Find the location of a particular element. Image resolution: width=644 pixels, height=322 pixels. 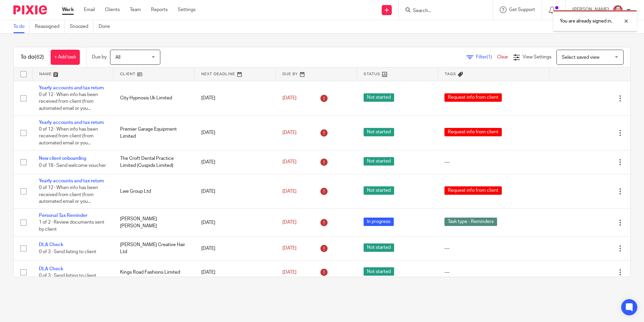

span: 0 of 18 · Send welcome voucher is located at coordinates (72, 166).